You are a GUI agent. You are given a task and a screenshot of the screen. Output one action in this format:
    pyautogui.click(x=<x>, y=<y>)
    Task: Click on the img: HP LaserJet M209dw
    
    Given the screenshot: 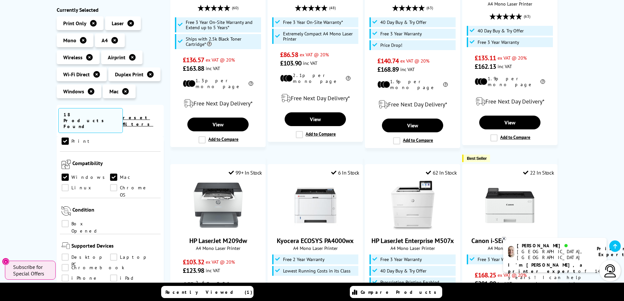 What is the action you would take?
    pyautogui.click(x=218, y=205)
    